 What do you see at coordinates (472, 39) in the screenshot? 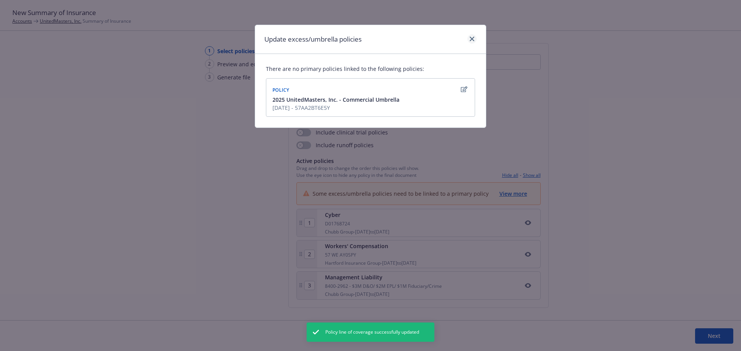
I see `a: close` at bounding box center [472, 39].